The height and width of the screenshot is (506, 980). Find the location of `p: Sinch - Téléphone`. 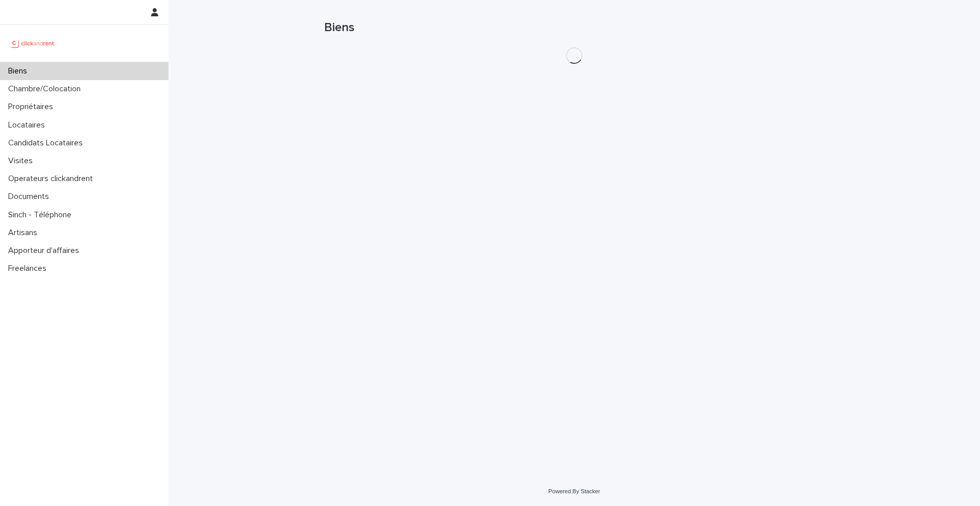

p: Sinch - Téléphone is located at coordinates (42, 215).